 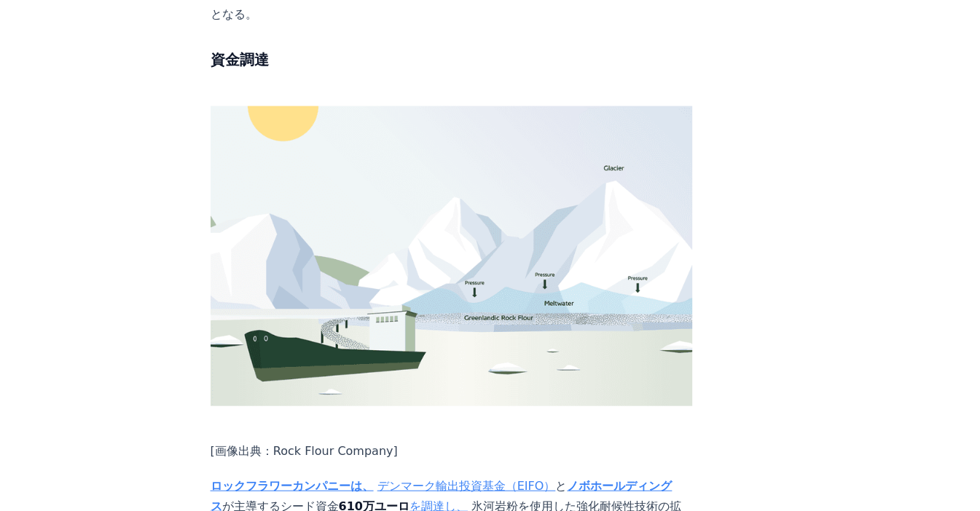 I want to click on font: 資金調達, so click(x=240, y=60).